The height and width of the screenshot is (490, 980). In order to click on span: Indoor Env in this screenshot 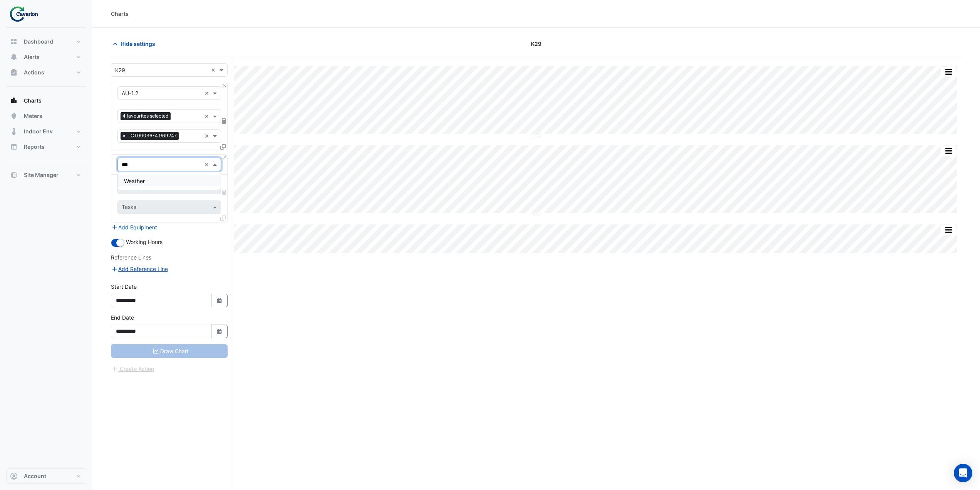, I will do `click(38, 131)`.